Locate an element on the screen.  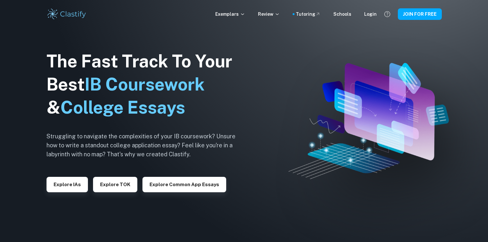
button: Explore Common App essays is located at coordinates (184, 185).